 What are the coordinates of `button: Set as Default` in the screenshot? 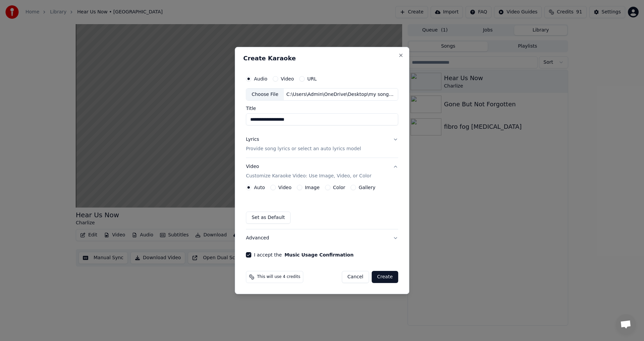 It's located at (268, 218).